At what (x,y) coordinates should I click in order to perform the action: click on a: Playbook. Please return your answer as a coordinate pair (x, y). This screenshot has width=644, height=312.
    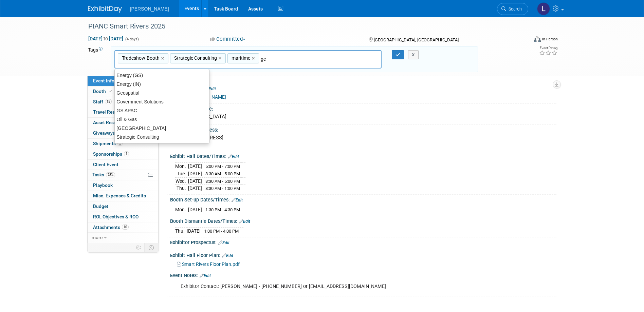
    Looking at the image, I should click on (123, 186).